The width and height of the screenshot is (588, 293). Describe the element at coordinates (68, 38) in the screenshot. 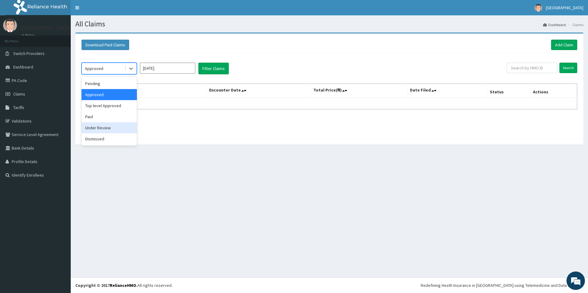

I see `div: Chat with us now` at that location.